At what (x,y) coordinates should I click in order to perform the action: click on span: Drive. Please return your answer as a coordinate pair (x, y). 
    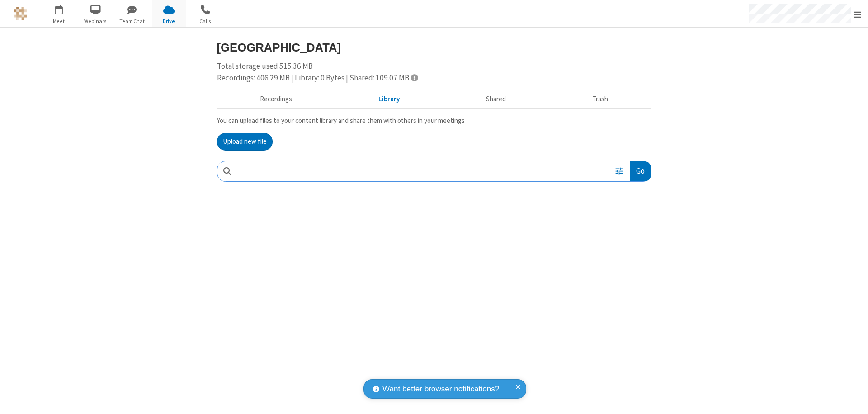
    Looking at the image, I should click on (169, 21).